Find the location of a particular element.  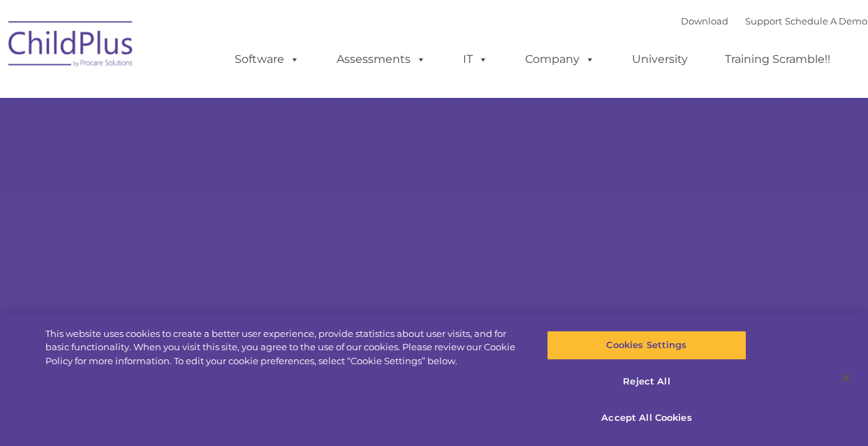

button: Accept All Cookies is located at coordinates (647, 417).